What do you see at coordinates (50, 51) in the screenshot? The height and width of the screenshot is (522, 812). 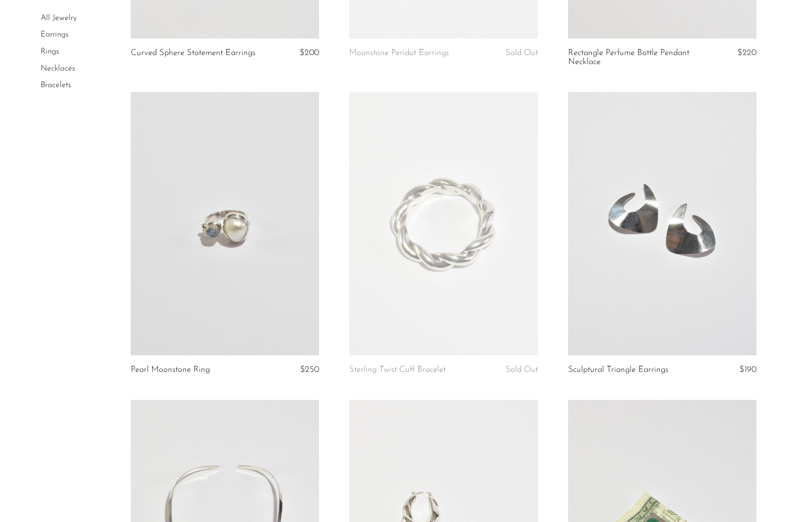 I see `a: Rings` at bounding box center [50, 51].